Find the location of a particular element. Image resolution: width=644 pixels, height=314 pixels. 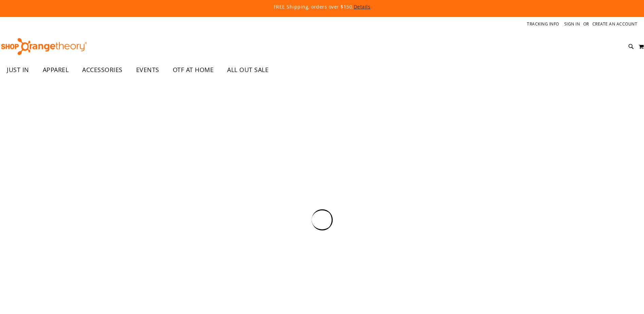

span: JUST IN is located at coordinates (18, 70).